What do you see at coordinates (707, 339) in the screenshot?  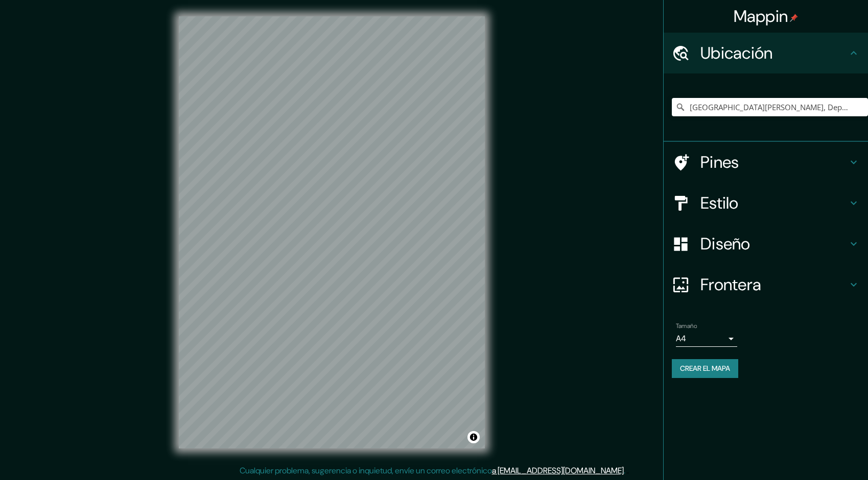 I see `div: A4` at bounding box center [707, 339].